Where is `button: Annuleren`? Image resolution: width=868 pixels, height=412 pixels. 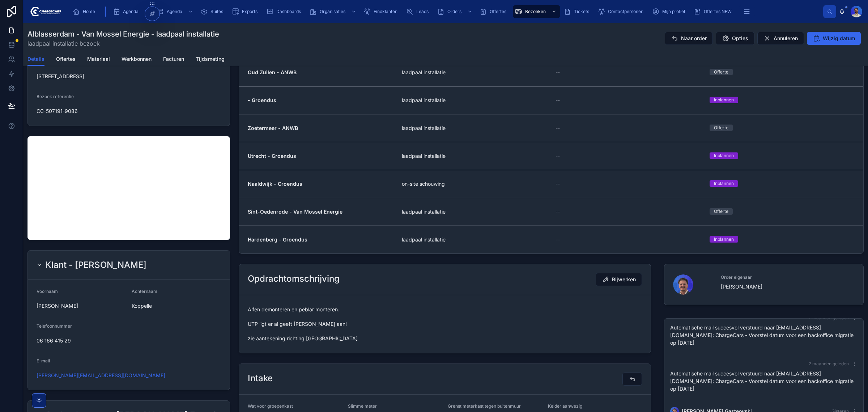 button: Annuleren is located at coordinates (780, 38).